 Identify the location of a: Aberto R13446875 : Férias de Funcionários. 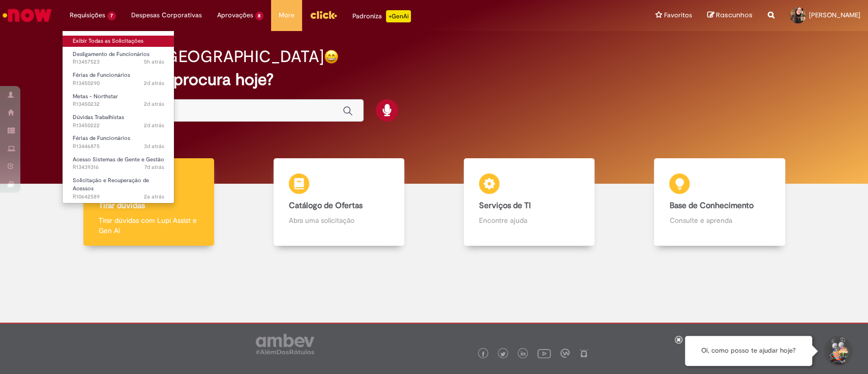
(119, 142).